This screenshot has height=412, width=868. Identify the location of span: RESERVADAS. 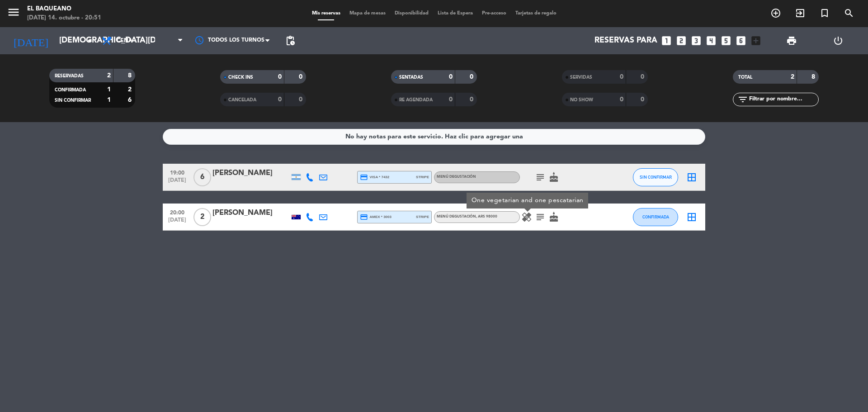
(69, 76).